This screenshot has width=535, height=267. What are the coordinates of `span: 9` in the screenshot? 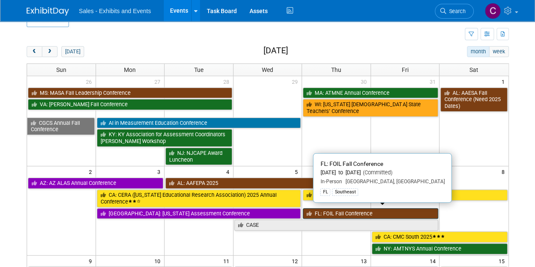 It's located at (92, 260).